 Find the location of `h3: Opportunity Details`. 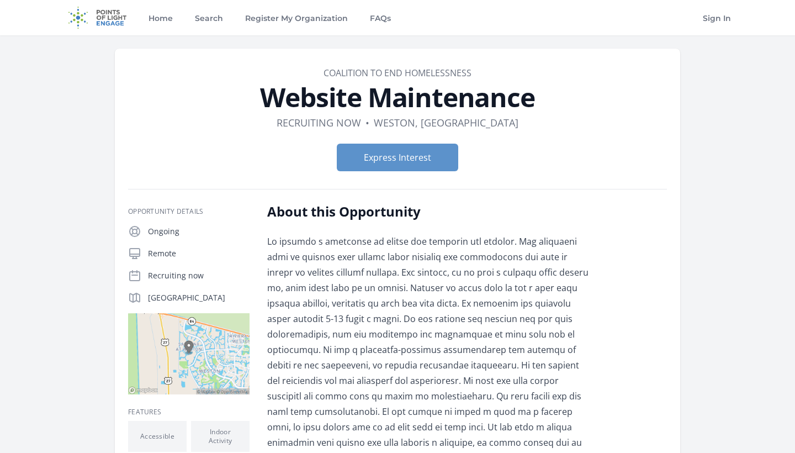

h3: Opportunity Details is located at coordinates (189, 212).